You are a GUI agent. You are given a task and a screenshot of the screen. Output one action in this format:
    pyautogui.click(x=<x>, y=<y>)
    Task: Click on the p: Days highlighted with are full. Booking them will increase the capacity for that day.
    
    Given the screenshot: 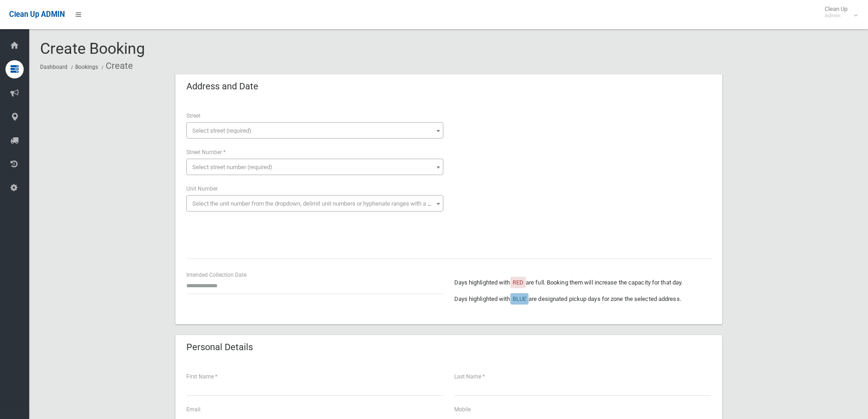 What is the action you would take?
    pyautogui.click(x=583, y=283)
    